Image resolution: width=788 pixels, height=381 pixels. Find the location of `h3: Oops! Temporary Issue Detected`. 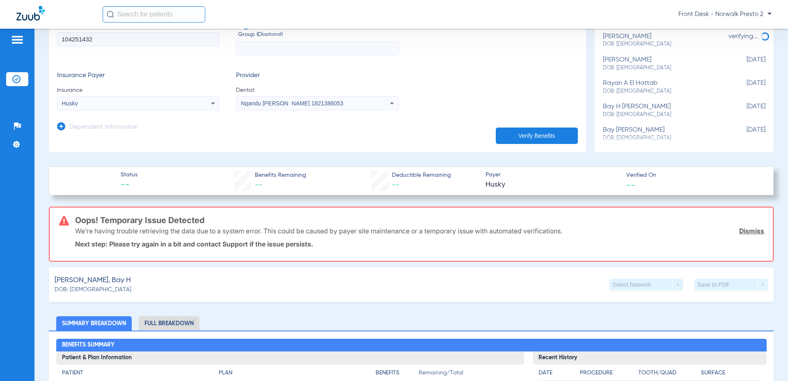

h3: Oops! Temporary Issue Detected is located at coordinates (420, 220).